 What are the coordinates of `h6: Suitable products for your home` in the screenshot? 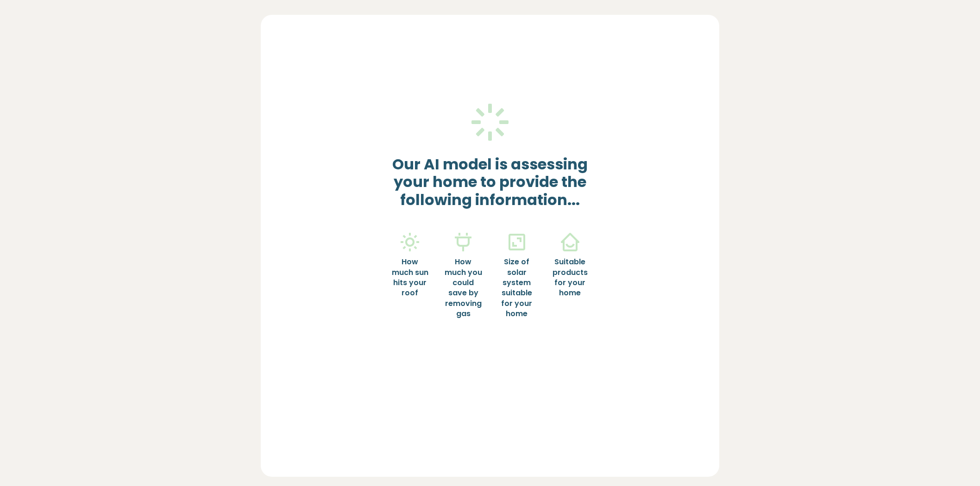 It's located at (570, 278).